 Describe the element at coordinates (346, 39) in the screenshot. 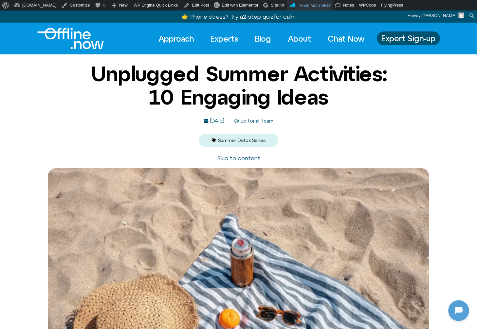

I see `a: Chat Now` at that location.